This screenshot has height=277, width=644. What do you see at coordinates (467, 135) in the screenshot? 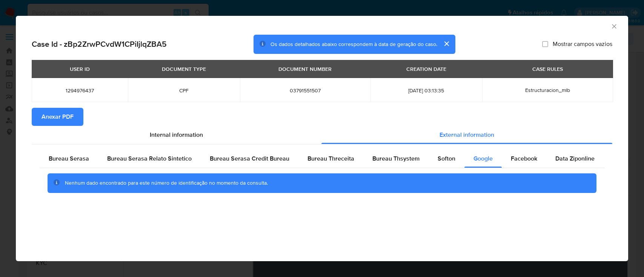
I see `span: External information` at bounding box center [467, 135].